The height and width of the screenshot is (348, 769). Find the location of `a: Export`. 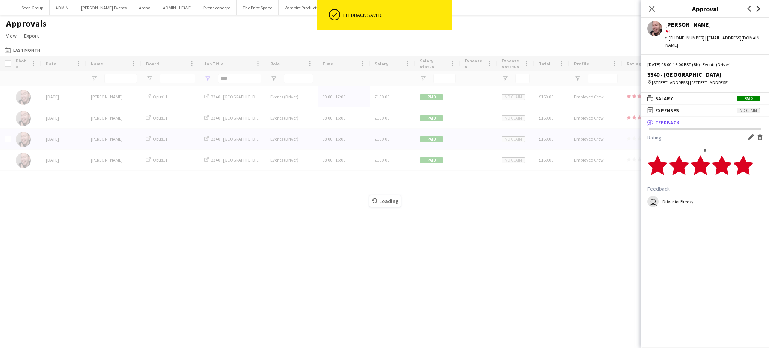

a: Export is located at coordinates (31, 36).